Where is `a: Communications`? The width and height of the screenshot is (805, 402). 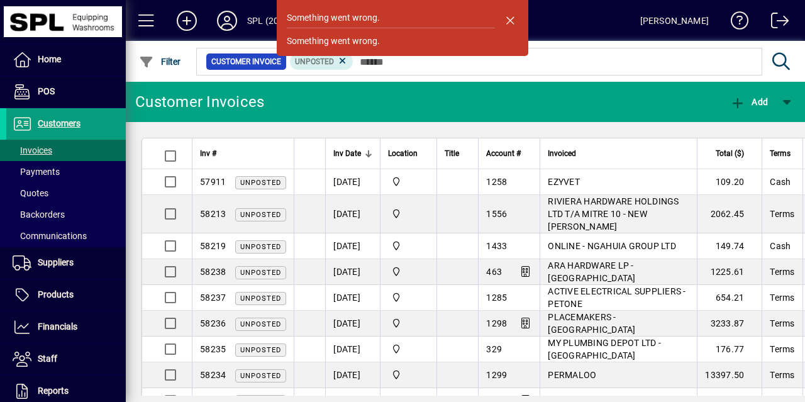 a: Communications is located at coordinates (66, 236).